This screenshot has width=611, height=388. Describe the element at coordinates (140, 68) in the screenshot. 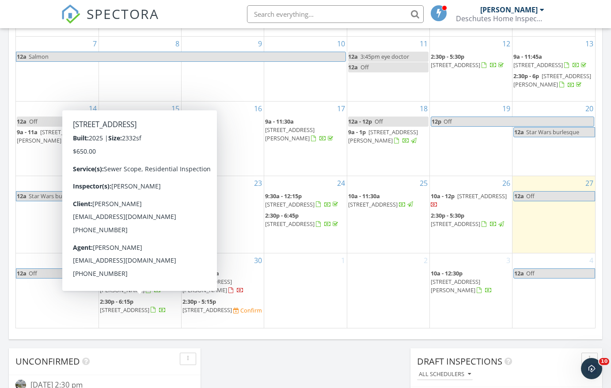

I see `td: Go to September 8, 2025` at that location.